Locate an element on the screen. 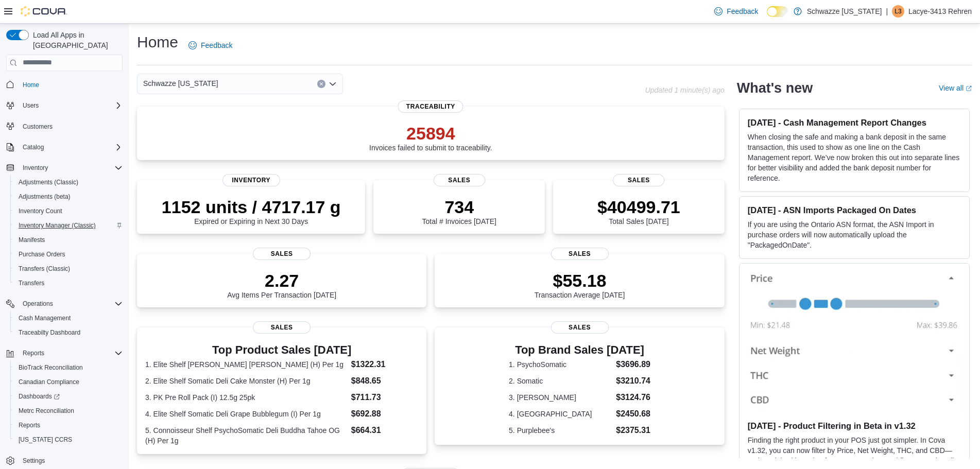 Image resolution: width=980 pixels, height=469 pixels. dt: 3. PK Pre Roll Pack (I) 12.5g 25pk is located at coordinates (246, 398).